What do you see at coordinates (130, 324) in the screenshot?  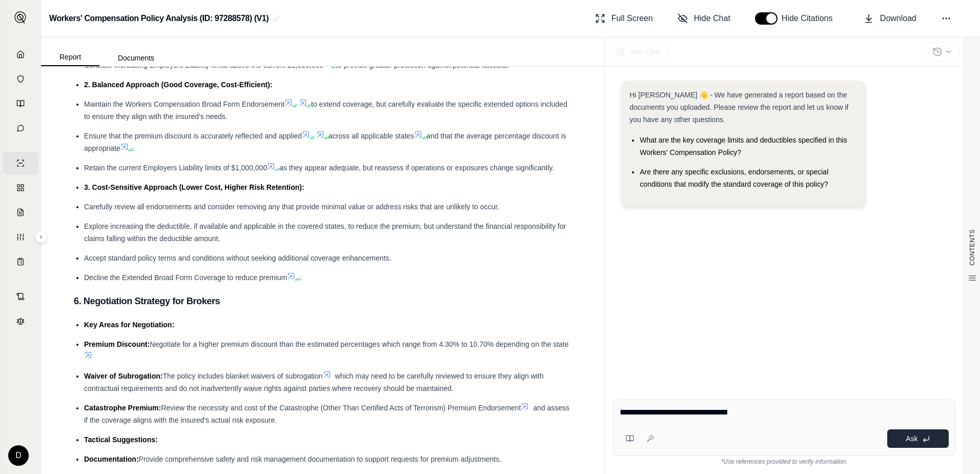 I see `span: Key Areas for Negotiation:` at bounding box center [130, 324].